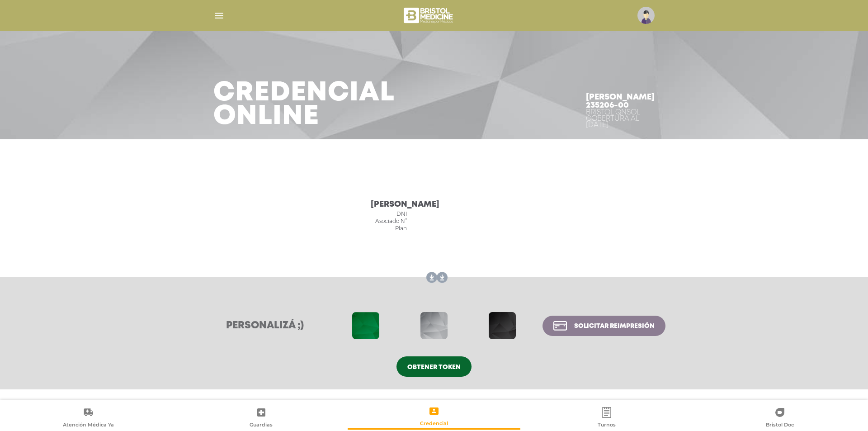  What do you see at coordinates (430, 221) in the screenshot?
I see `span: 023520600-02` at bounding box center [430, 221].